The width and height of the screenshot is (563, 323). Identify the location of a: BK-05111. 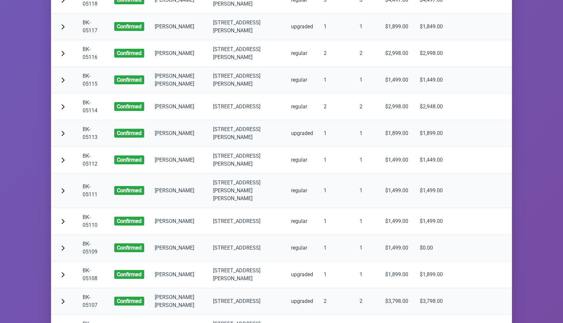
(90, 190).